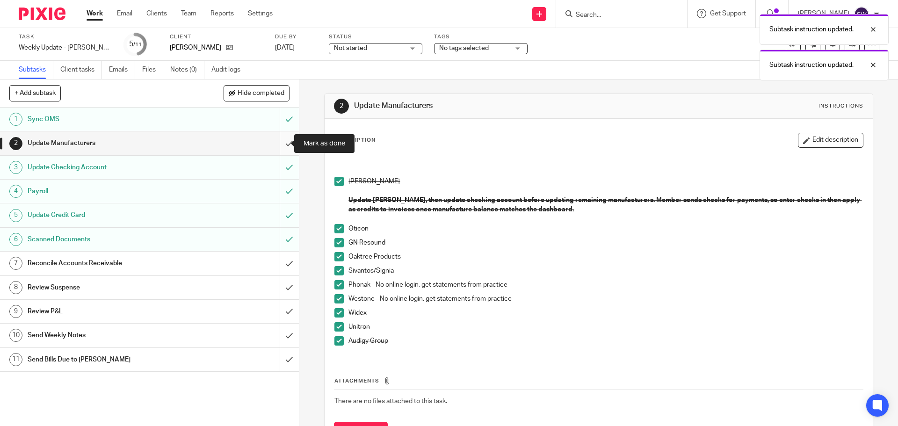 This screenshot has height=426, width=898. Describe the element at coordinates (861, 14) in the screenshot. I see `img: svg%3E` at that location.